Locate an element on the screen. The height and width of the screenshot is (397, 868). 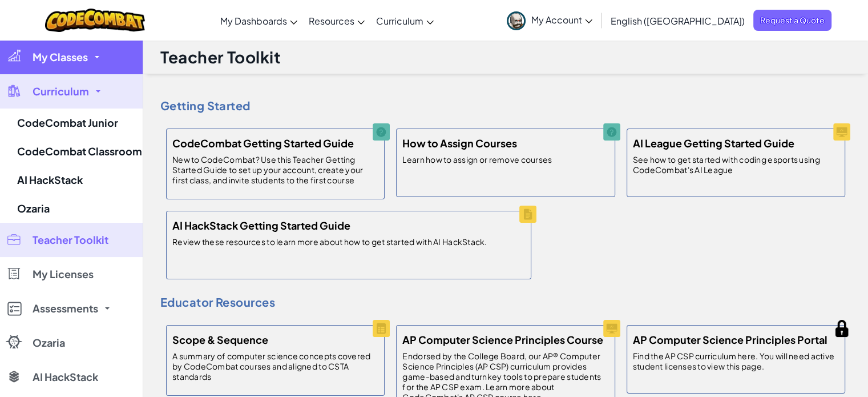
a: AI League Getting Started Guide See how to get started with coding esports using CodeCombat's AI ... is located at coordinates (735, 163).